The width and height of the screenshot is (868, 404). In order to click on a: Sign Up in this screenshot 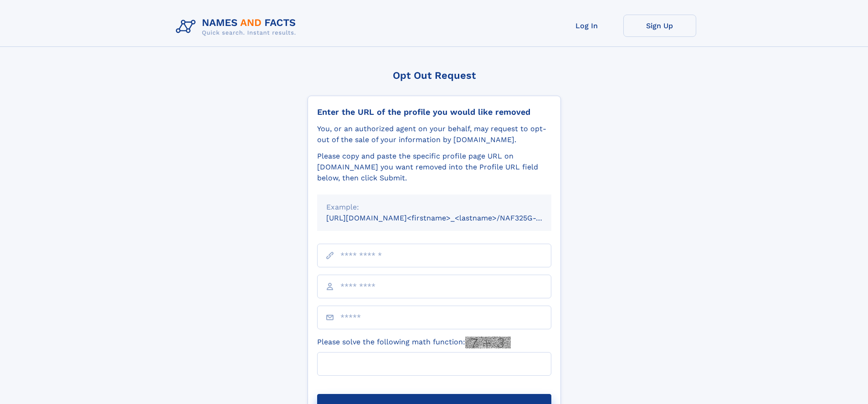, I will do `click(660, 25)`.